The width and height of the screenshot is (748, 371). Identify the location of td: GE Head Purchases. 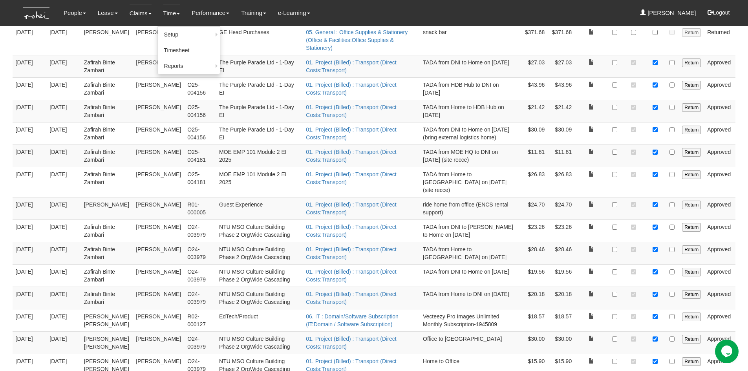
(259, 40).